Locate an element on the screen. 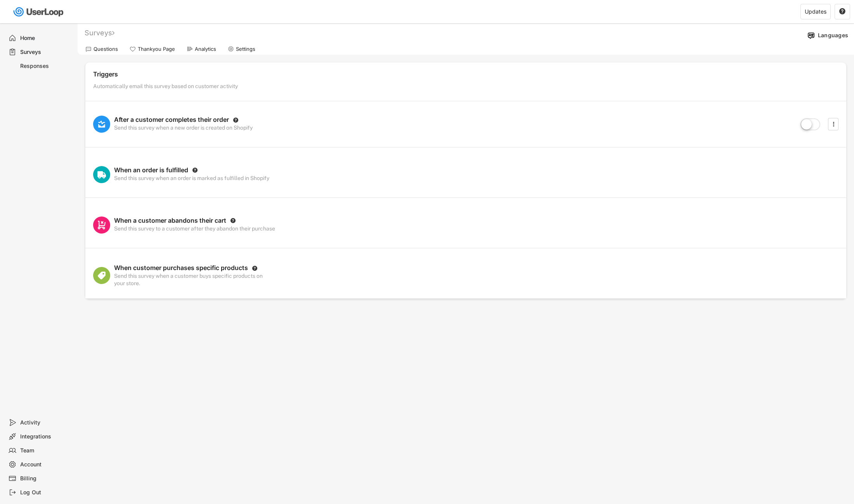 The width and height of the screenshot is (854, 504). div: When an order is fulfilled is located at coordinates (151, 170).